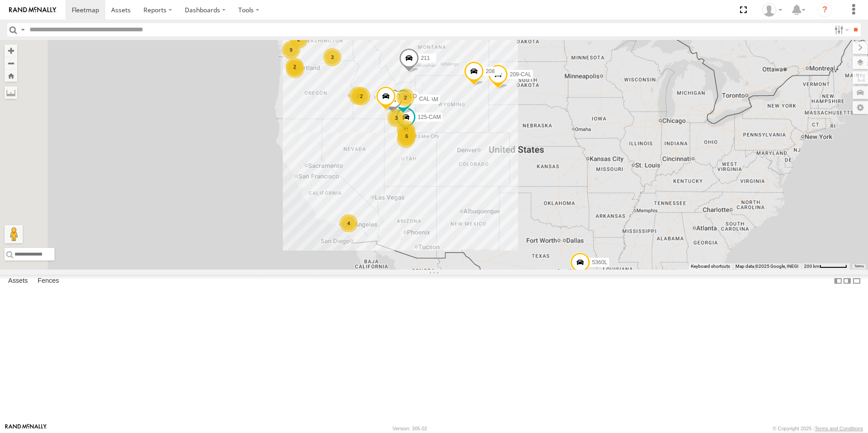 This screenshot has height=433, width=868. I want to click on label: Dock Summary Table to the Right, so click(847, 281).